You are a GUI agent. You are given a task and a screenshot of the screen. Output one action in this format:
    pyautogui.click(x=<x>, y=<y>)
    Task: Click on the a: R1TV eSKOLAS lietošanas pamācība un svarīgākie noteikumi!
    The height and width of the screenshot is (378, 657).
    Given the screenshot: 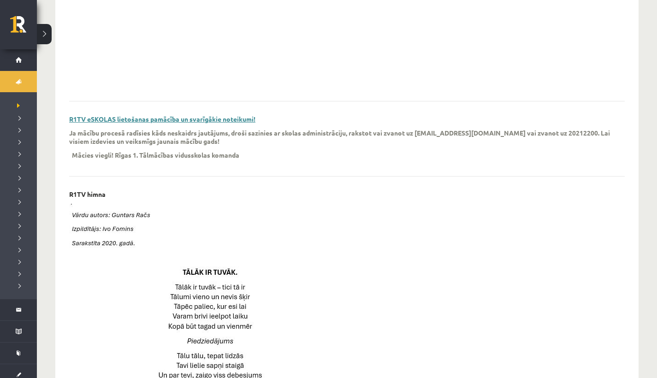 What is the action you would take?
    pyautogui.click(x=162, y=119)
    